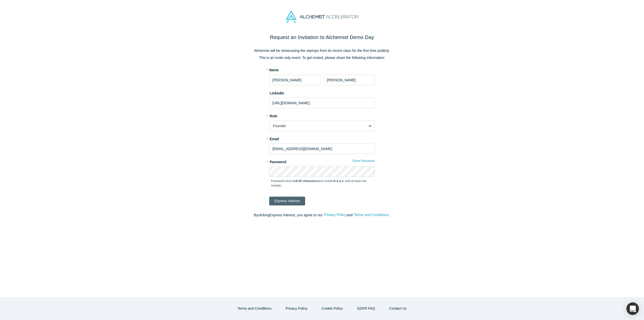 This screenshot has width=644, height=320. I want to click on input: Last Name, so click(349, 80).